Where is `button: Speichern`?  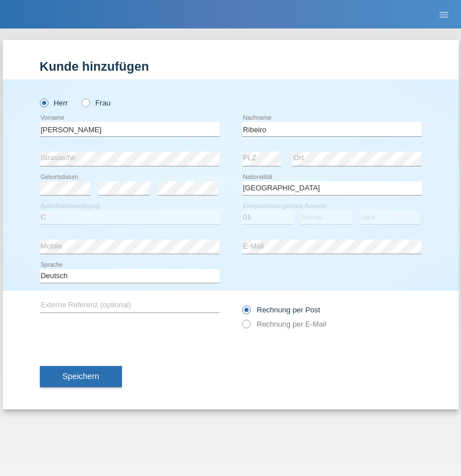
button: Speichern is located at coordinates (81, 377).